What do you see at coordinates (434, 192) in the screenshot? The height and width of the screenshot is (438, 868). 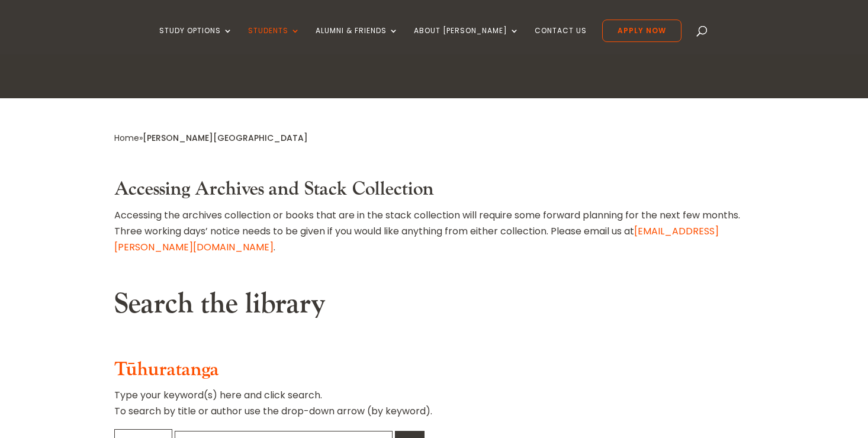 I see `h3: Accessing Archives and Stack Collection` at bounding box center [434, 192].